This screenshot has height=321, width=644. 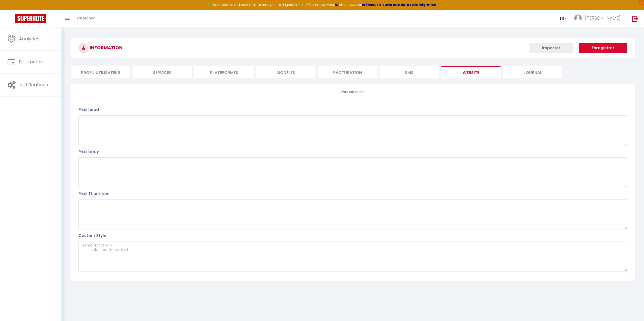 What do you see at coordinates (533, 72) in the screenshot?
I see `li: Journal` at bounding box center [533, 72].